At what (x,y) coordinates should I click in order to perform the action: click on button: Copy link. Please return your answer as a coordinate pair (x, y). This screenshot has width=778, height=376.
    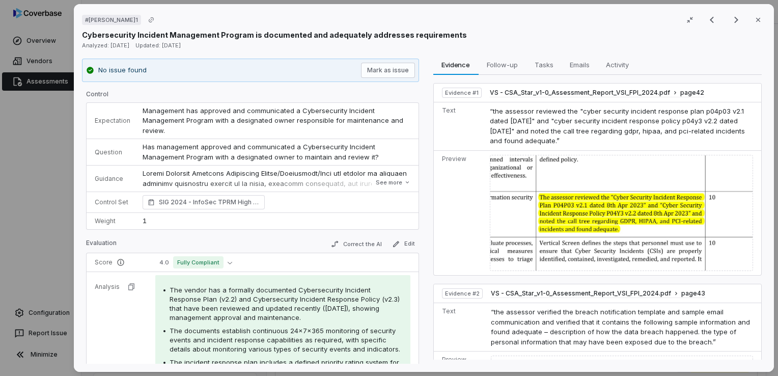
    Looking at the image, I should click on (151, 20).